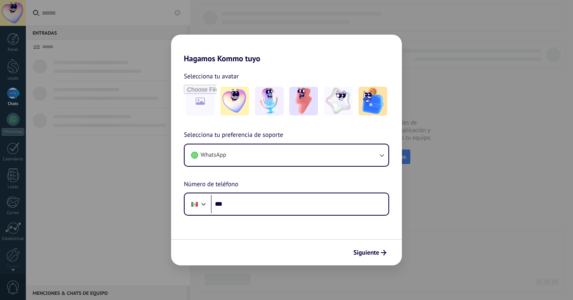 This screenshot has height=300, width=573. Describe the element at coordinates (233, 135) in the screenshot. I see `span: Selecciona tu preferencia de soporte` at that location.